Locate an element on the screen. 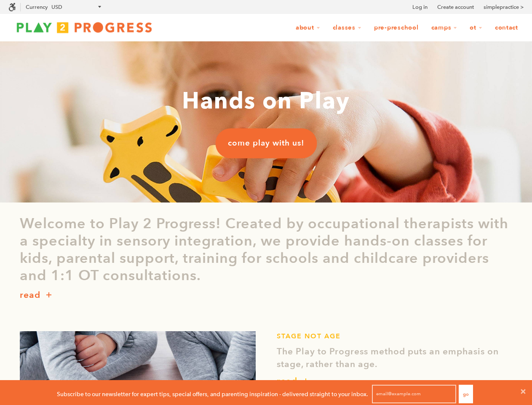  a: OT is located at coordinates (476, 28).